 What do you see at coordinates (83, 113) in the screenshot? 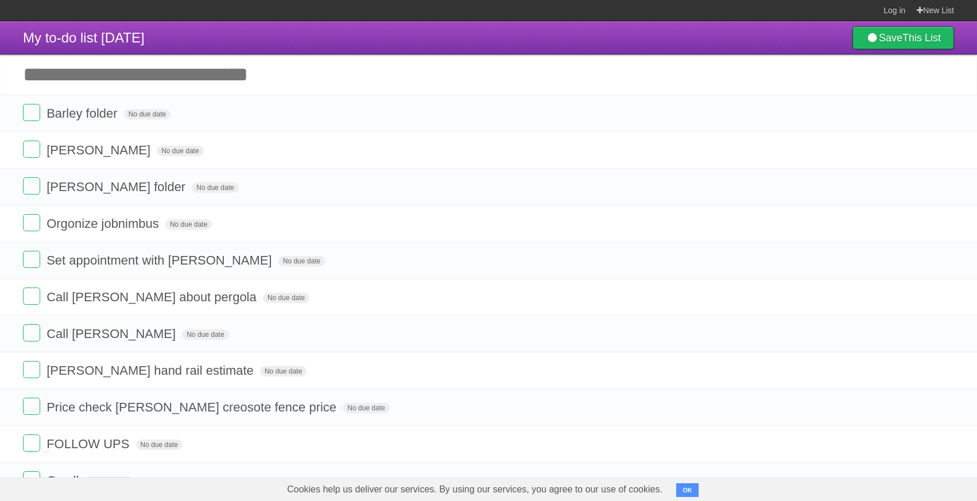
I see `span: Barley folder` at bounding box center [83, 113].